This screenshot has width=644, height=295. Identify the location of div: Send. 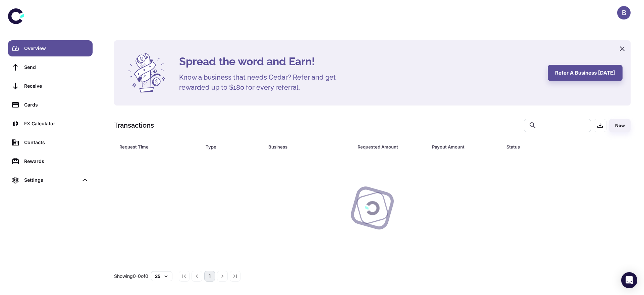
(56, 67).